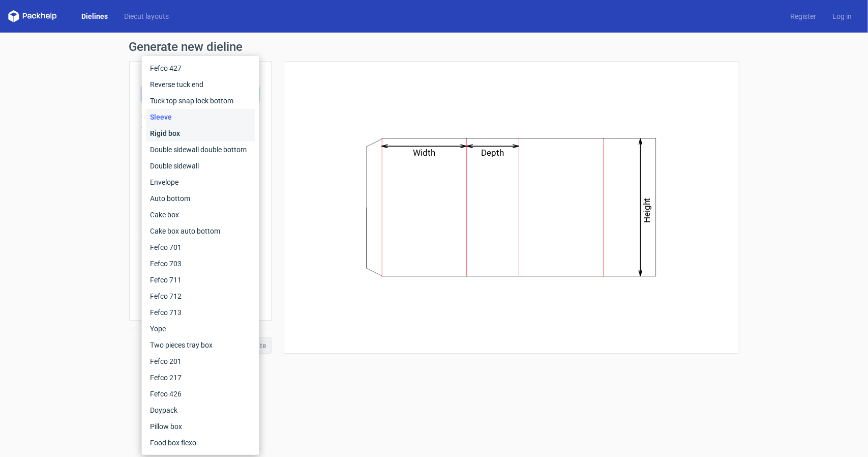  I want to click on div: Doypack, so click(200, 410).